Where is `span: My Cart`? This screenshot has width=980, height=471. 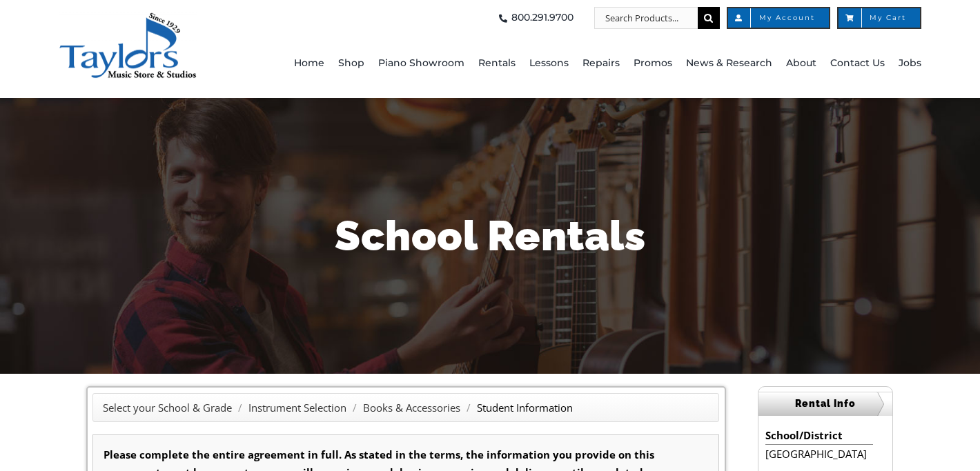
span: My Cart is located at coordinates (879, 18).